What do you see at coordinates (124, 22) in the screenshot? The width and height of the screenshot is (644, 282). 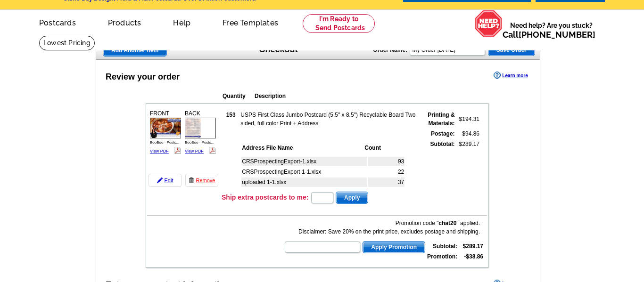 I see `a: Products` at bounding box center [124, 22].